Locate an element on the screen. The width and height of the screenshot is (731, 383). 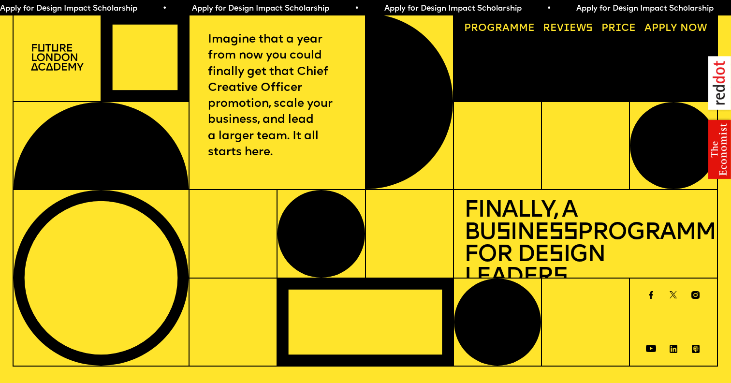
a: Programme is located at coordinates (499, 29).